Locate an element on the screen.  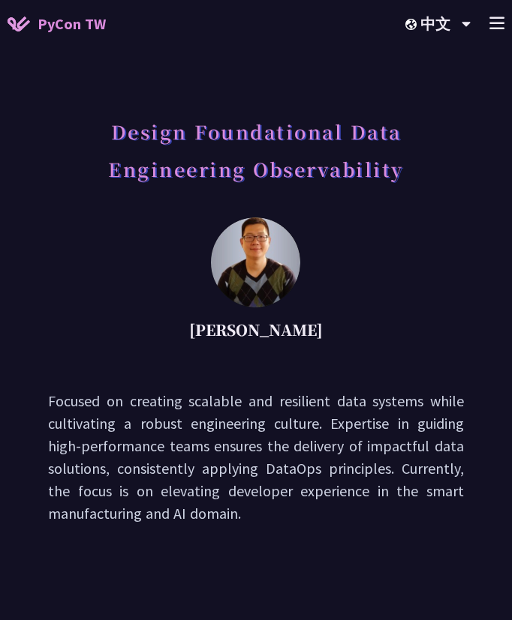
img: Home icon of PyCon TW 2025 is located at coordinates (19, 24).